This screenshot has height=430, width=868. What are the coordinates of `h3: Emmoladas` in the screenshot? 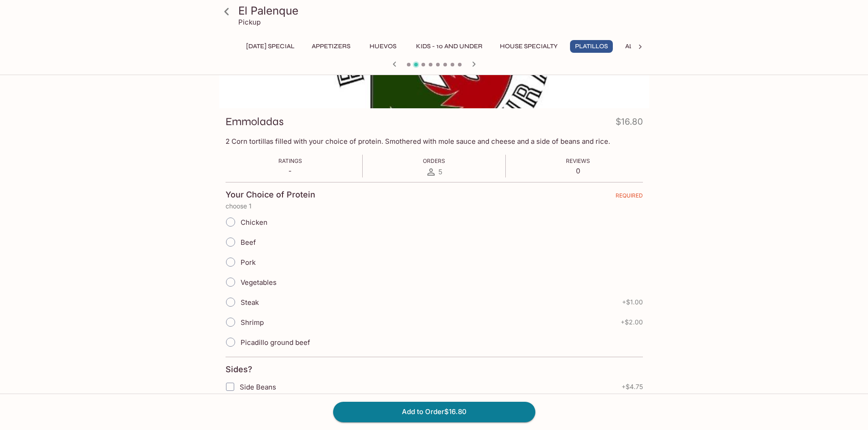 It's located at (255, 121).